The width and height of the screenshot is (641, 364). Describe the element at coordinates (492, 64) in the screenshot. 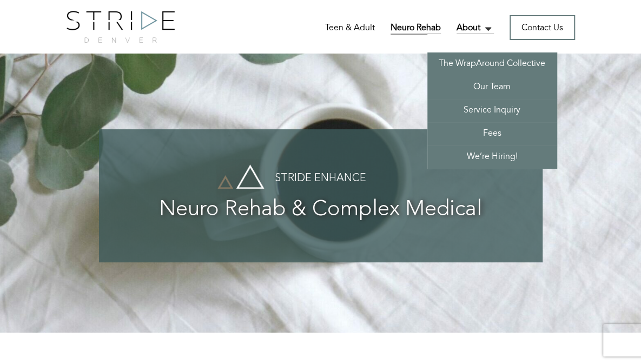

I see `a: The WrapAround Collective` at that location.